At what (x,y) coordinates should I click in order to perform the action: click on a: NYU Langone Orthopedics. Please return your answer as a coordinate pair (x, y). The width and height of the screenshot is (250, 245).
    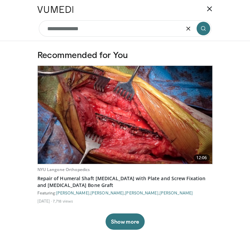
    Looking at the image, I should click on (64, 170).